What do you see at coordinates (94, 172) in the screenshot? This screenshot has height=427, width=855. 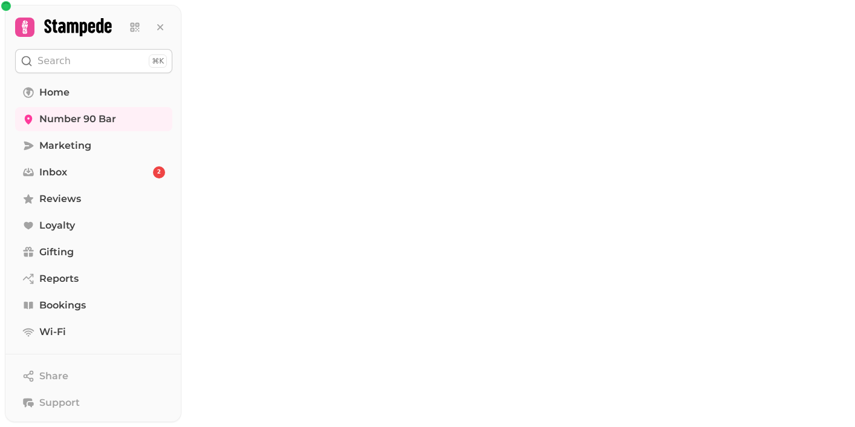 I see `a: Inbox2` at bounding box center [94, 172].